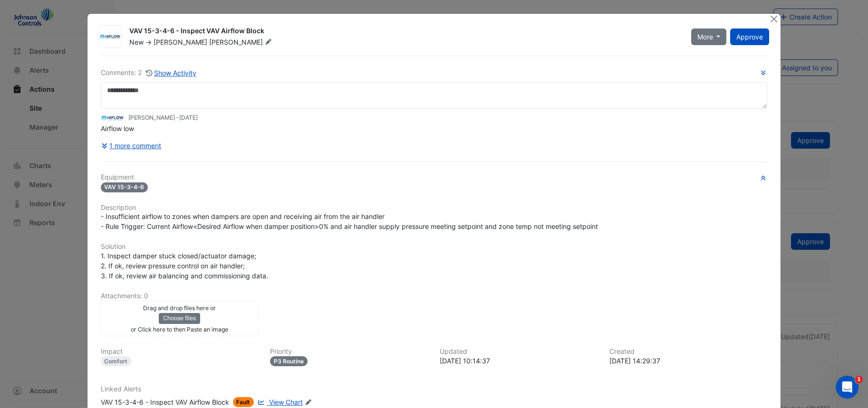 This screenshot has width=868, height=408. Describe the element at coordinates (773, 18) in the screenshot. I see `button: Close` at that location.